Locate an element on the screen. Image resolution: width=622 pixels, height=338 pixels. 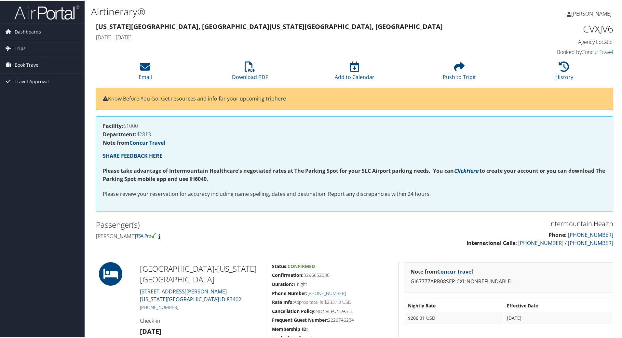
span: Confirmed is located at coordinates (301, 265).